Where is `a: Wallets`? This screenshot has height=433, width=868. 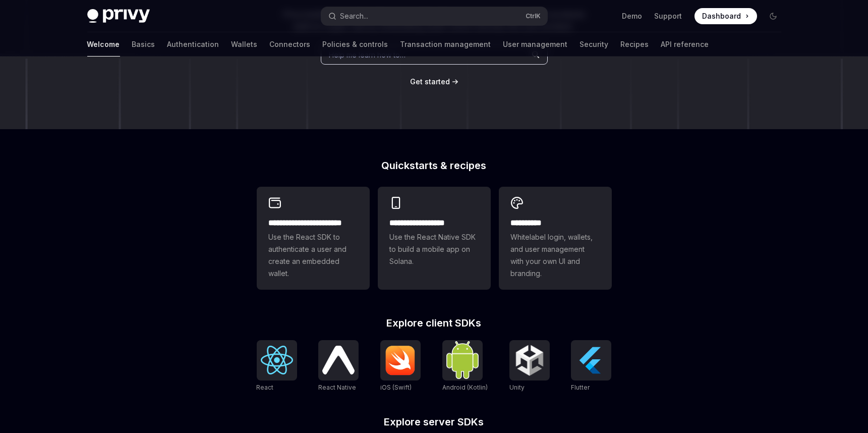 a: Wallets is located at coordinates (244, 44).